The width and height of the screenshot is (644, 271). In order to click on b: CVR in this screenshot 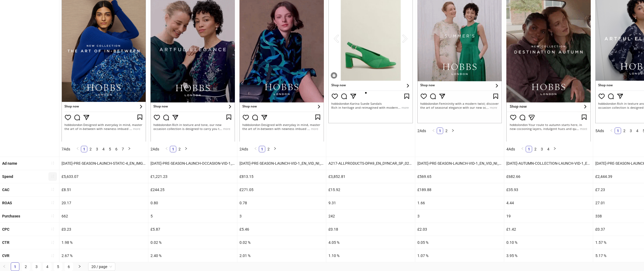, I will do `click(6, 256)`.